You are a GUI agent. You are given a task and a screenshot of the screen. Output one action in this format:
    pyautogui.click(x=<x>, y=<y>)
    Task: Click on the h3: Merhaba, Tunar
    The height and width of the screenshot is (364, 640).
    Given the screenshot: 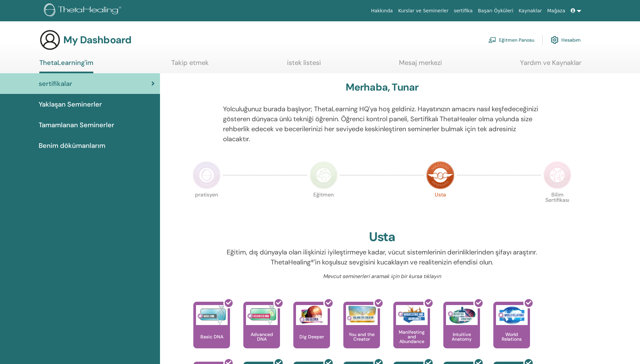 What is the action you would take?
    pyautogui.click(x=382, y=87)
    